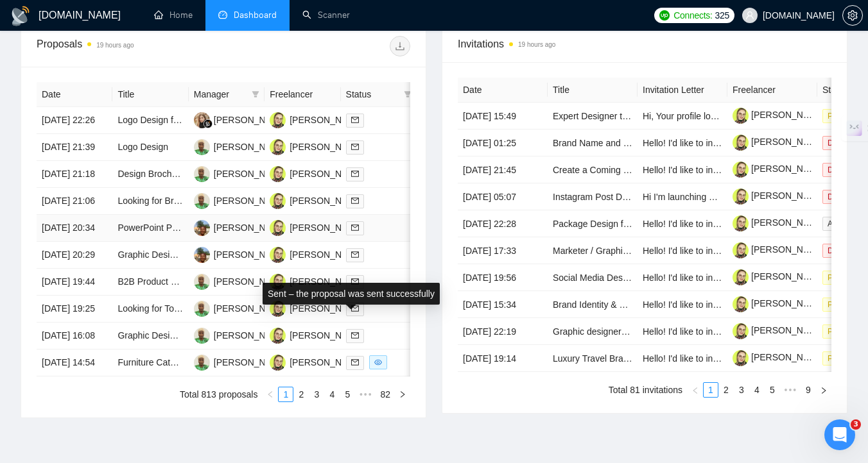  Describe the element at coordinates (173, 15) in the screenshot. I see `a: homeHome` at that location.